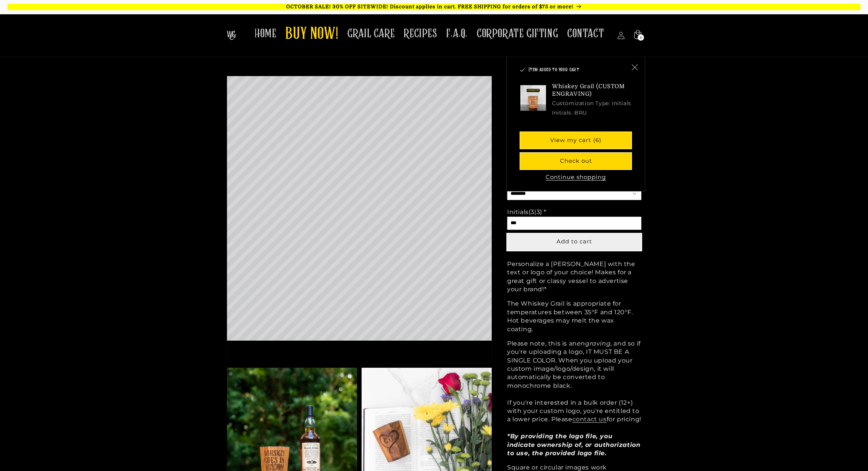  I want to click on dd: Initials, so click(621, 103).